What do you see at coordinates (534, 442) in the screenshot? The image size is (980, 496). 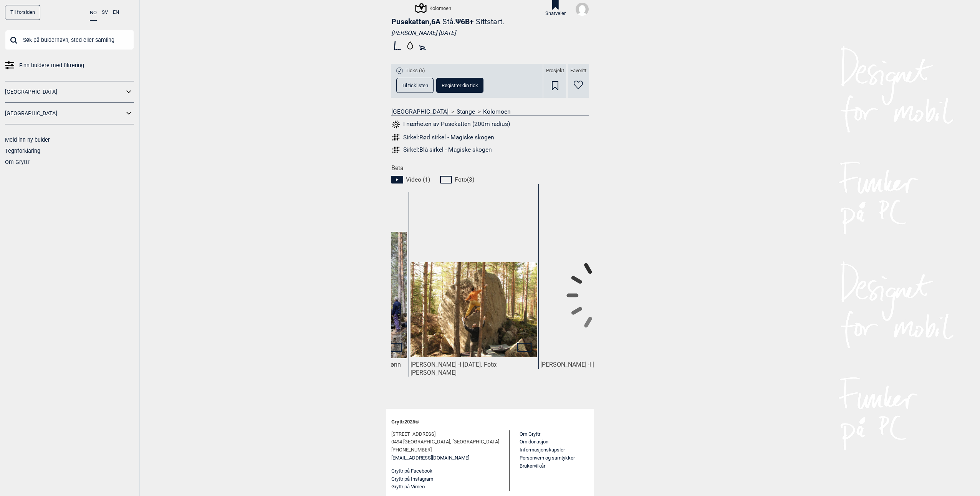 I see `a: Om donasjon` at bounding box center [534, 442].